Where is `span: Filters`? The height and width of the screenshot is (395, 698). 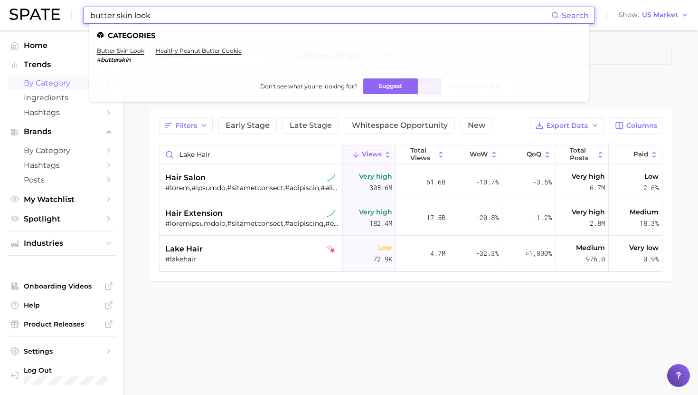
span: Filters is located at coordinates (186, 125).